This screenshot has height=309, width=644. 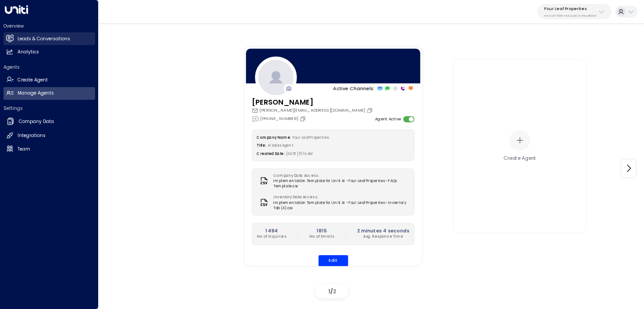 I want to click on a: Analytics, so click(x=49, y=52).